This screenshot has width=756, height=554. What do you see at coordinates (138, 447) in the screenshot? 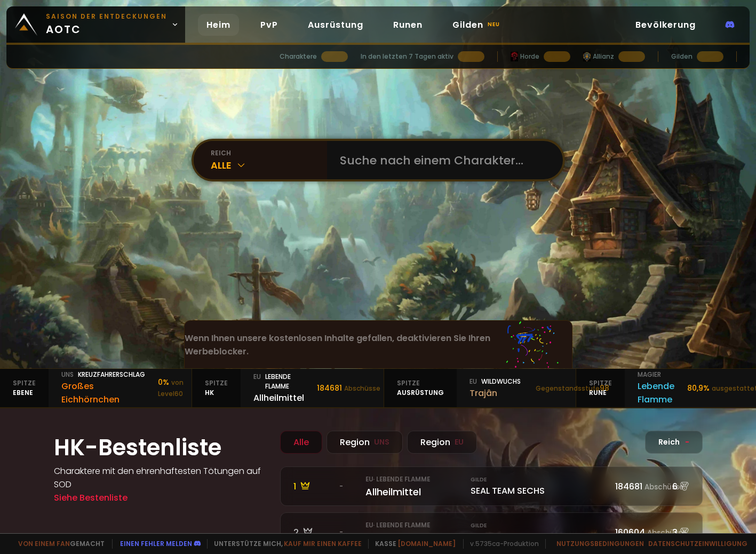
I see `font: HK-Bestenliste` at bounding box center [138, 447].